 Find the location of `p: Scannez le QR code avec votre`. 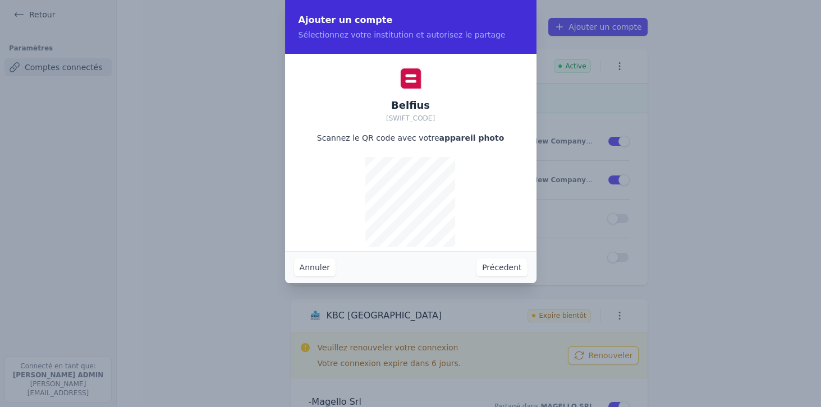

p: Scannez le QR code avec votre is located at coordinates (410, 138).